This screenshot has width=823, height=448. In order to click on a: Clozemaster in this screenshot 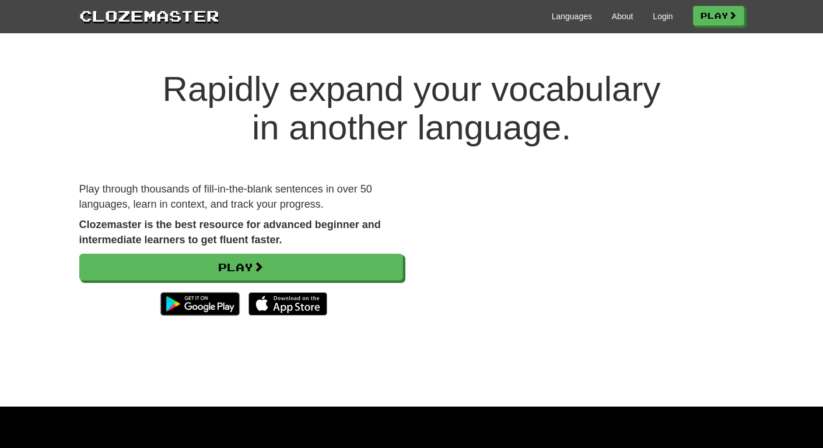, I will do `click(149, 15)`.